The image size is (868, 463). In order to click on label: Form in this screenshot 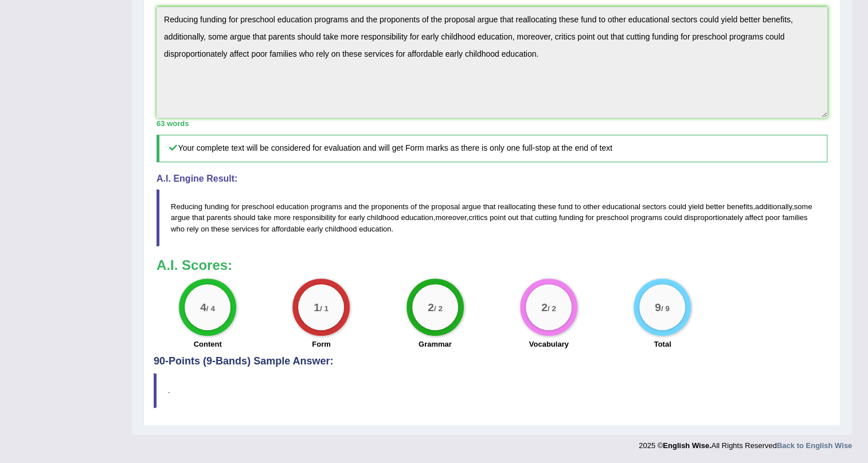, I will do `click(321, 343)`.